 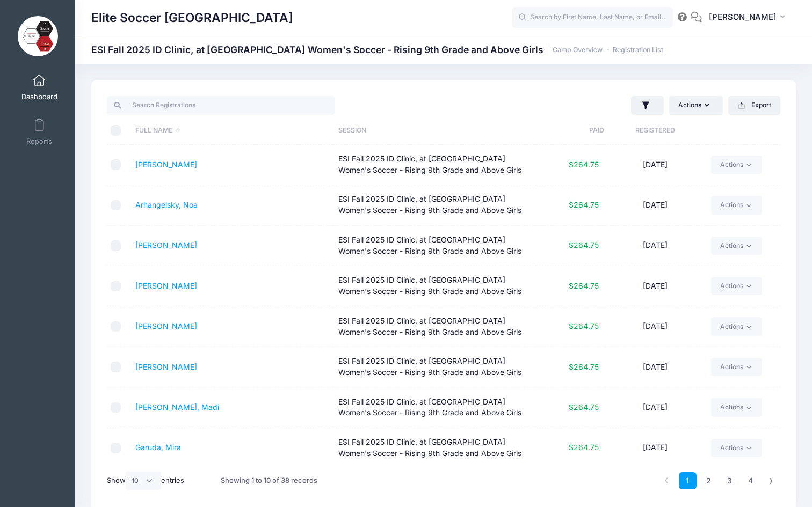 What do you see at coordinates (687, 481) in the screenshot?
I see `a: 1` at bounding box center [687, 481].